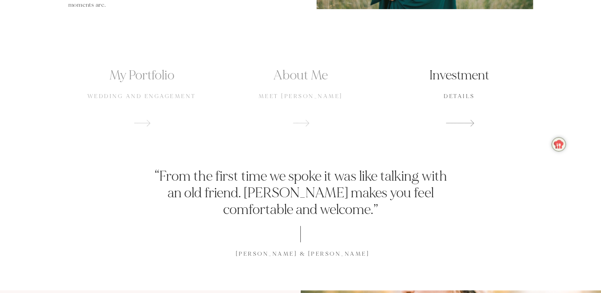  I want to click on a: Investment details, so click(460, 97).